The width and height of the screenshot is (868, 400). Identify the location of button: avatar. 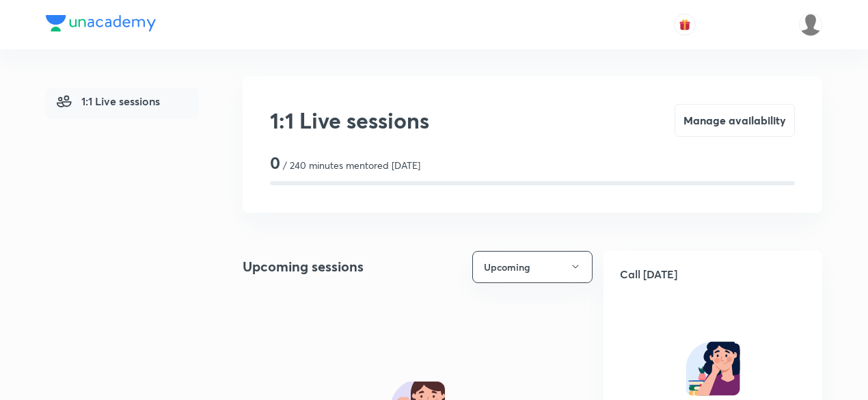
(685, 25).